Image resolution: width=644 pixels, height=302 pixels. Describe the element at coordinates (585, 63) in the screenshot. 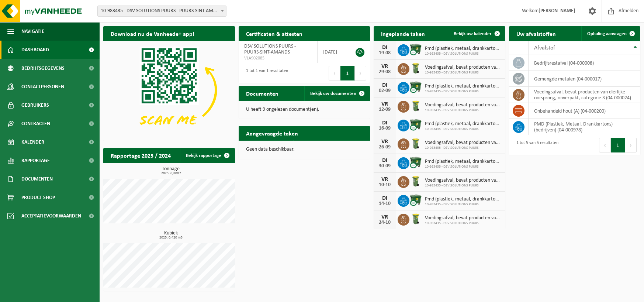

I see `td: bedrijfsrestafval (04-000008)` at that location.